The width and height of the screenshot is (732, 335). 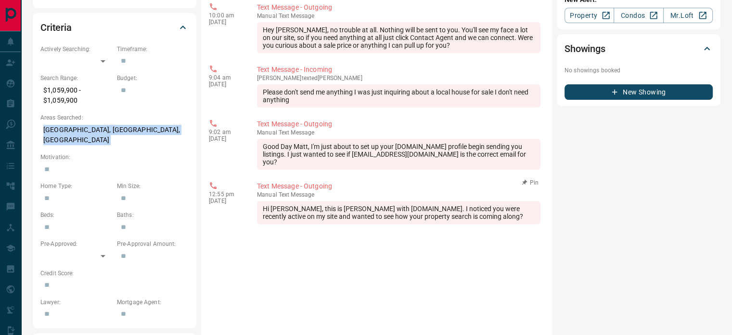 What do you see at coordinates (76, 215) in the screenshot?
I see `p: Beds:` at bounding box center [76, 215].